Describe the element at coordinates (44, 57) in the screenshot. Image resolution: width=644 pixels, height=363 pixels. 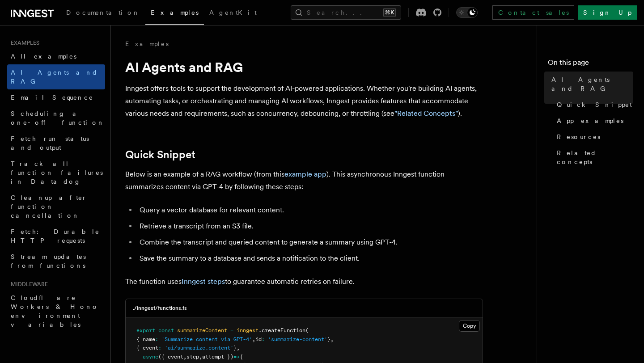
I see `span: All examples` at that location.